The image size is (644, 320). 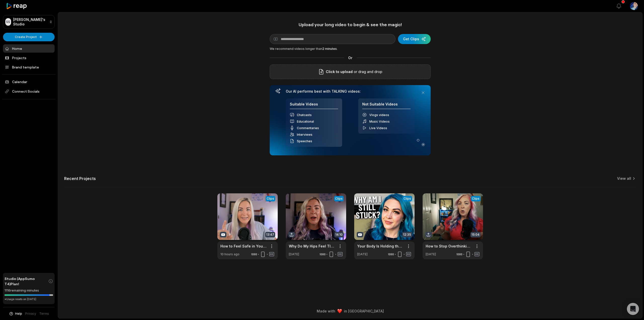 What do you see at coordinates (29, 49) in the screenshot?
I see `a: Home` at bounding box center [29, 49].